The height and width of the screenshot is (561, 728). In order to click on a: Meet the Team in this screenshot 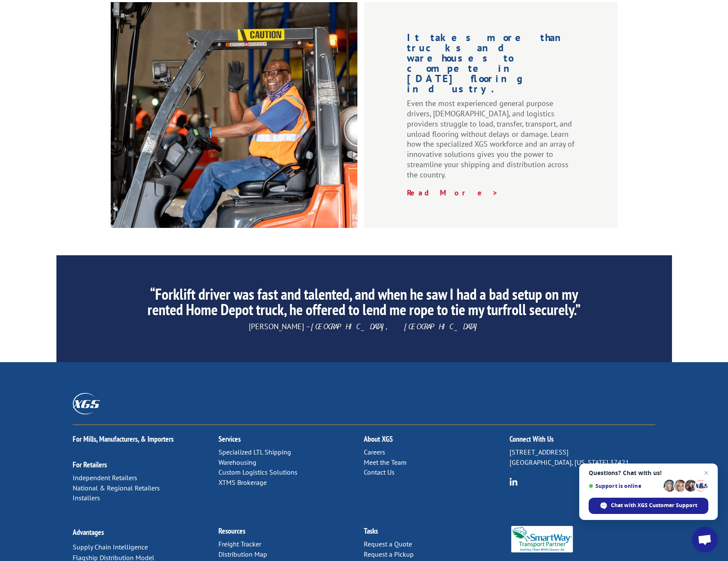, I will do `click(385, 462)`.